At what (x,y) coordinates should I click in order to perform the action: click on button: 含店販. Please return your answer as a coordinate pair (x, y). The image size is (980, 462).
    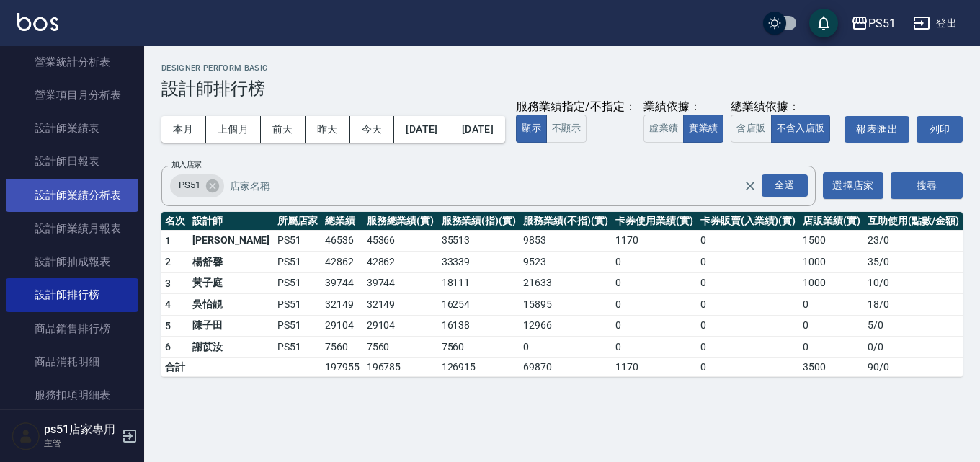
    Looking at the image, I should click on (751, 129).